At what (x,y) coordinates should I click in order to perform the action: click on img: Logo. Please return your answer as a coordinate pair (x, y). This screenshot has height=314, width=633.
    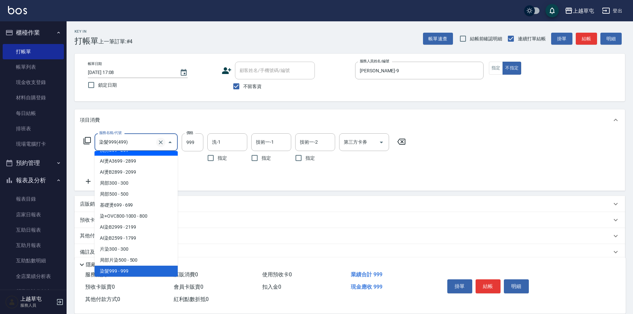
    Looking at the image, I should click on (17, 10).